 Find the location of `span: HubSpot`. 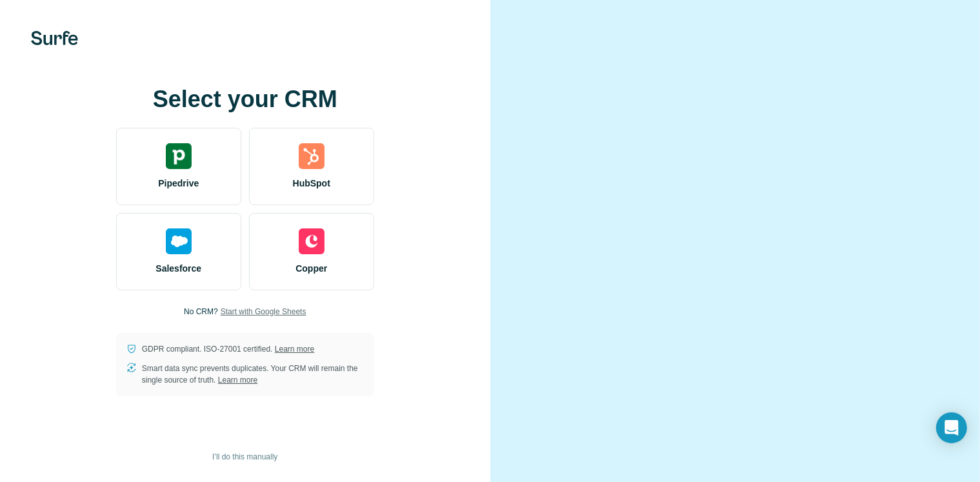

span: HubSpot is located at coordinates (312, 183).